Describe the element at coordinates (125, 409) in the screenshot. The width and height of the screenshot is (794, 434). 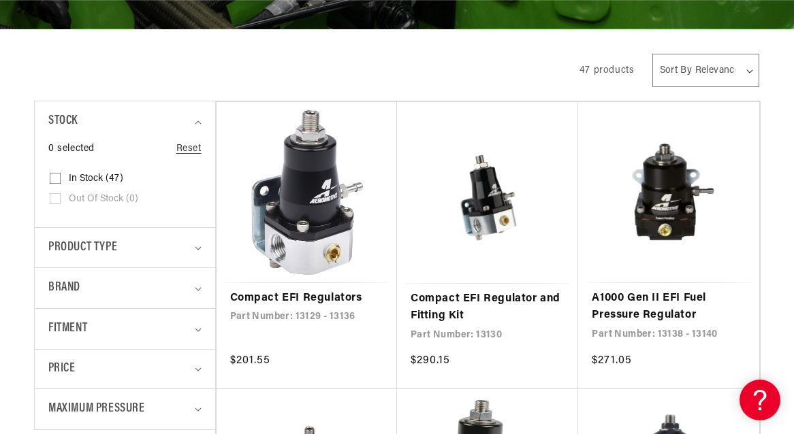
I see `summary: Maximum Pressure (0 selected)` at that location.